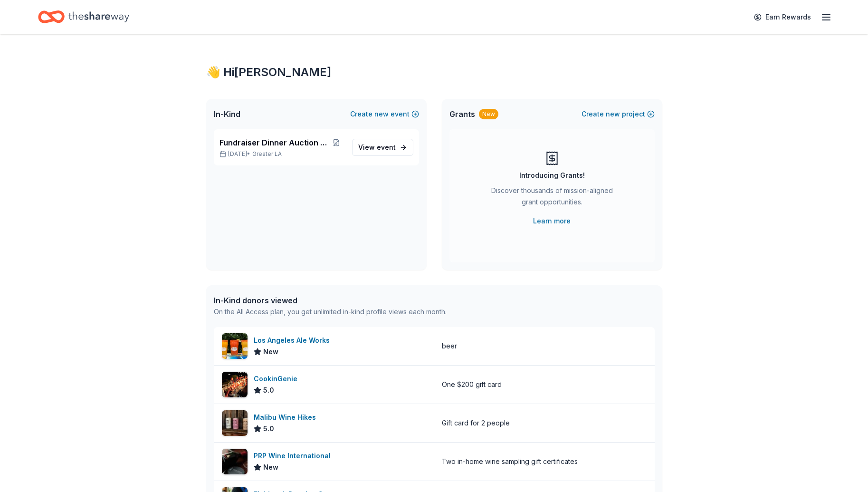 This screenshot has height=492, width=868. What do you see at coordinates (462, 114) in the screenshot?
I see `span: Grants` at bounding box center [462, 114].